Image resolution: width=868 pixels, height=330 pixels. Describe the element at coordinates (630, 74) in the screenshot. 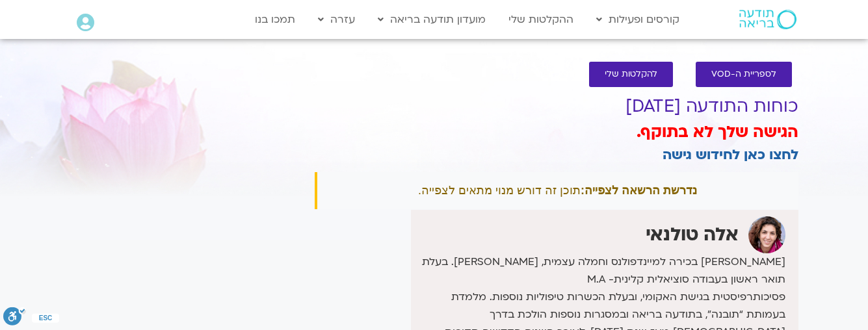

I see `a: להקלטות שלי` at that location.